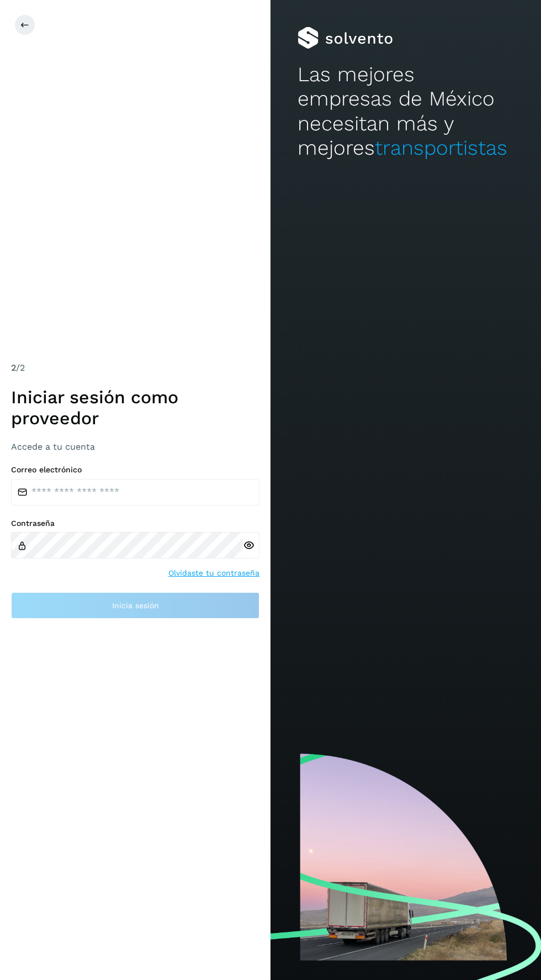  What do you see at coordinates (135, 368) in the screenshot?
I see `div: /2` at bounding box center [135, 368].